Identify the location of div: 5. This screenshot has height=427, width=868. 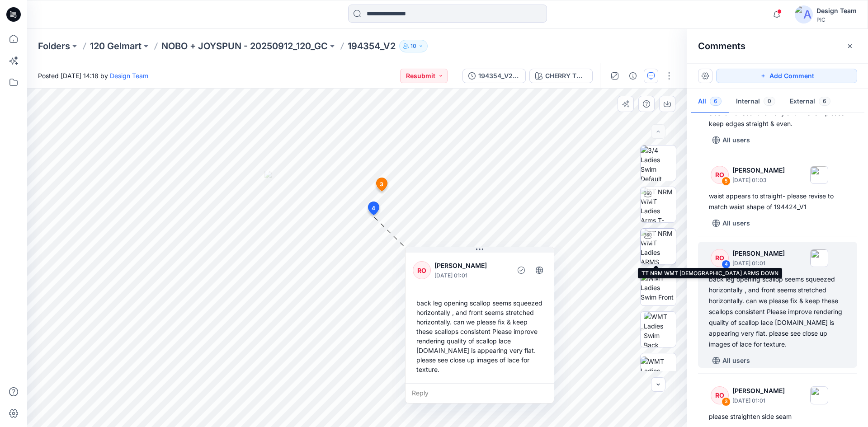
(726, 181).